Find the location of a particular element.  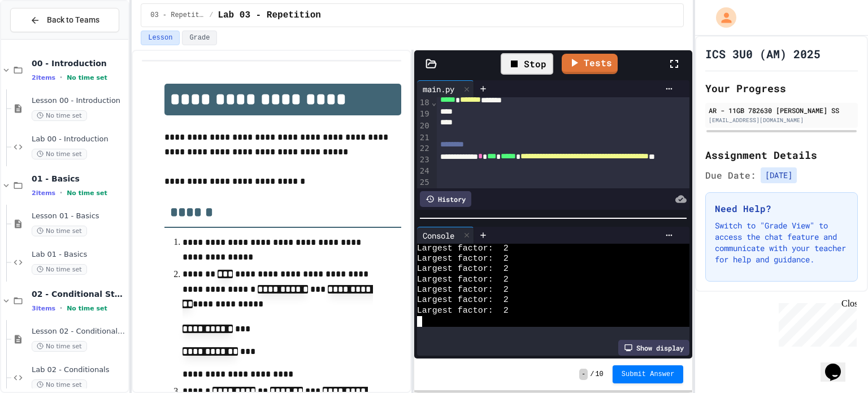

span: 00 - Introduction is located at coordinates (79, 63).